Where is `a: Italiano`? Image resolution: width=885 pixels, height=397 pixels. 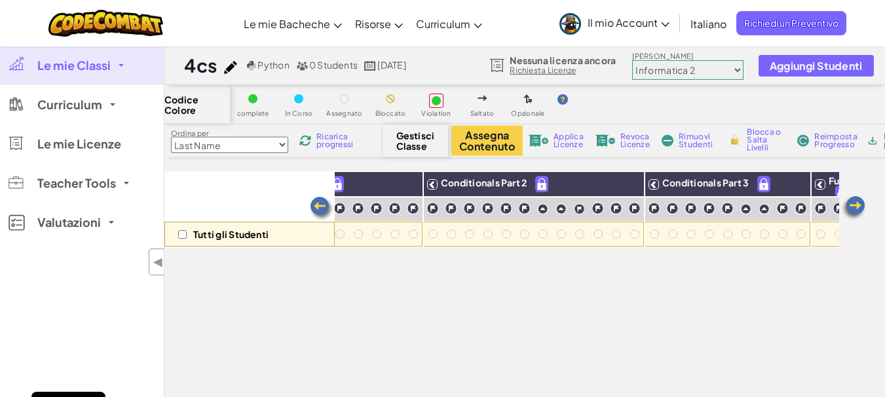 a: Italiano is located at coordinates (708, 24).